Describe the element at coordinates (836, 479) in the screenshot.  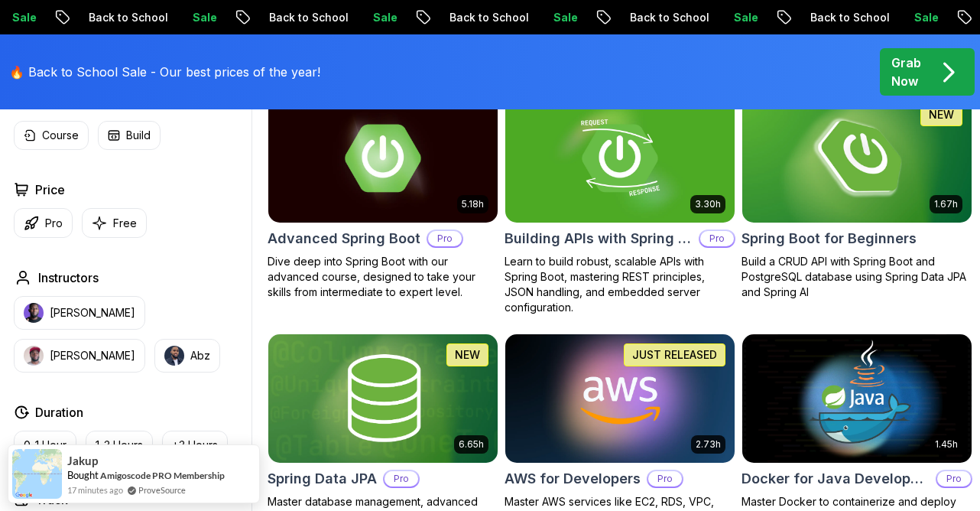
I see `h2: Docker for Java Developers` at that location.